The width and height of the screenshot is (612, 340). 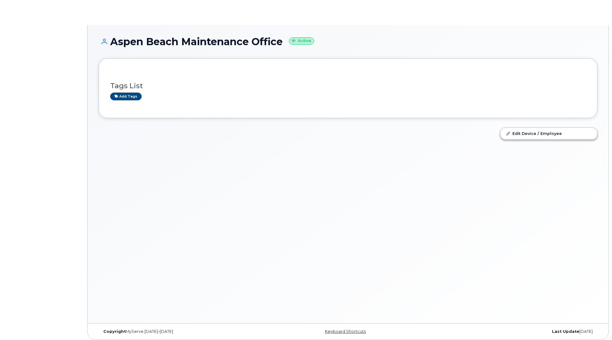 I want to click on strong: Copyright, so click(x=115, y=331).